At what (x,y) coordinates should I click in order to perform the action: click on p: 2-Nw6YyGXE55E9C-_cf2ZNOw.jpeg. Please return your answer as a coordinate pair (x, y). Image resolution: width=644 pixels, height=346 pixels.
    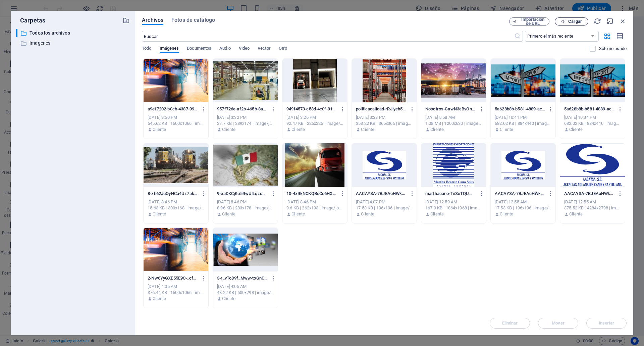
    Looking at the image, I should click on (173, 278).